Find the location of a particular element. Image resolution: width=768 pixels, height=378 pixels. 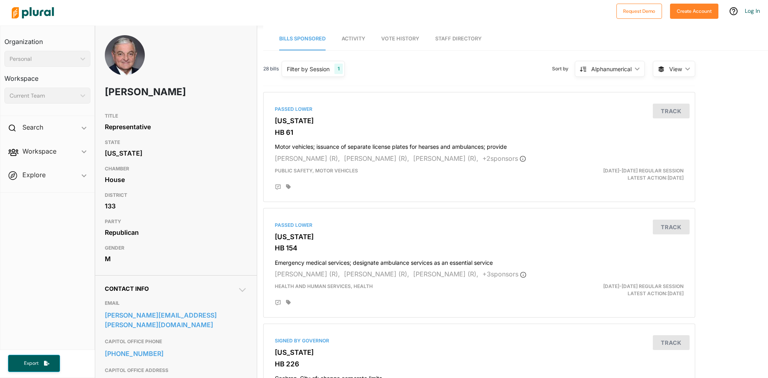

button: Export is located at coordinates (34, 363).